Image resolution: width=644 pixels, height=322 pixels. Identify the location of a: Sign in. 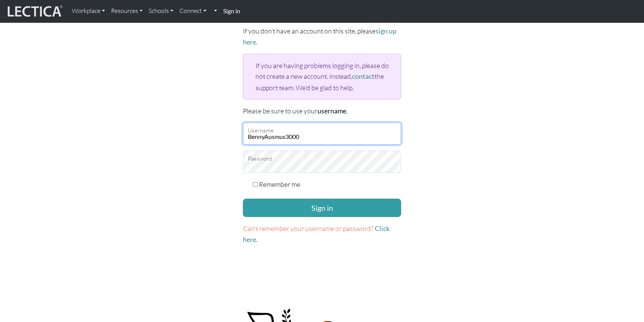
(231, 11).